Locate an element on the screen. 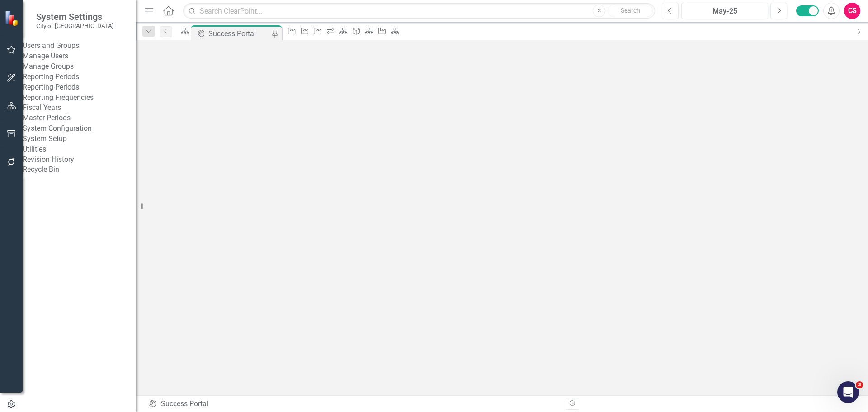 The width and height of the screenshot is (868, 412). button: May-25 is located at coordinates (725, 11).